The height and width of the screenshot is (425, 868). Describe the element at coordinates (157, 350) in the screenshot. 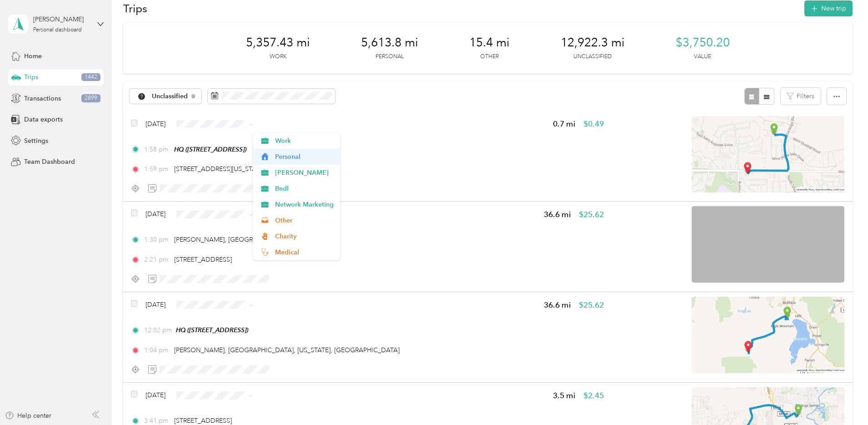

I see `span: 1:04 pm` at that location.